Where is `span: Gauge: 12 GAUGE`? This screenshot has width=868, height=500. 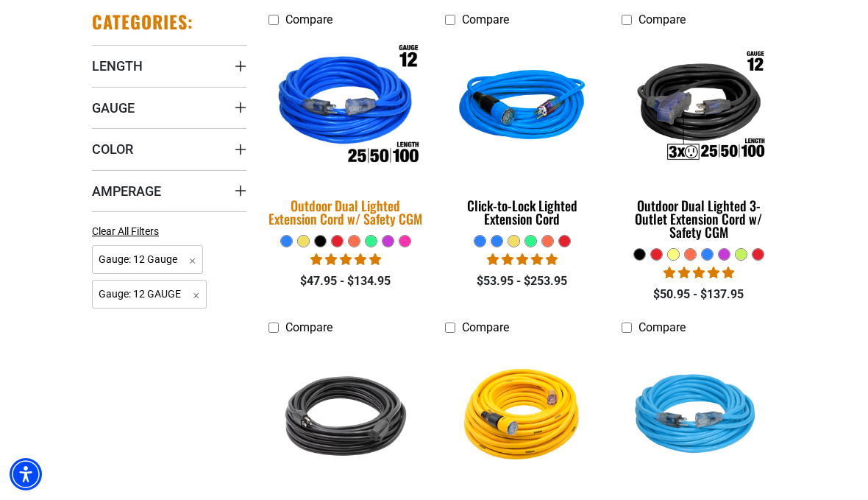 span: Gauge: 12 GAUGE is located at coordinates (150, 294).